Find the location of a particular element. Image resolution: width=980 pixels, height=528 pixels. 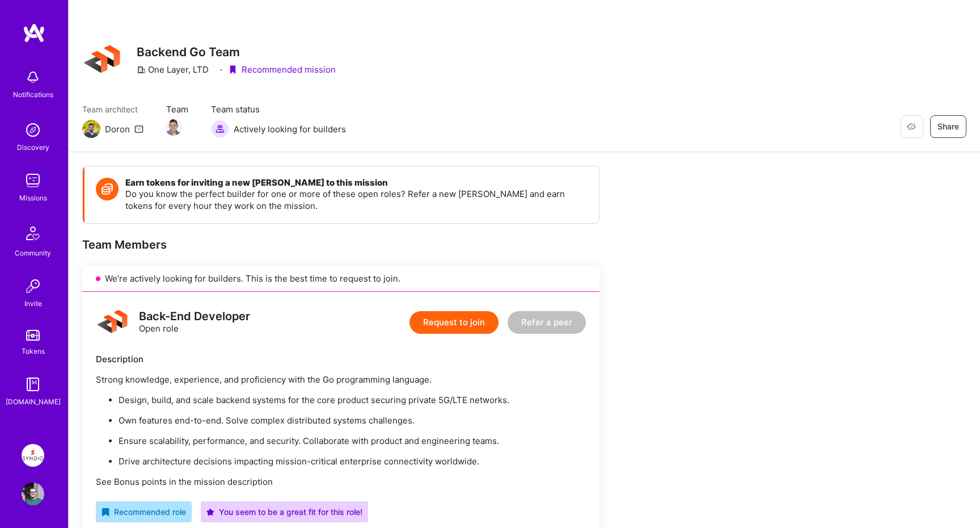

div: Invite is located at coordinates (33, 303).